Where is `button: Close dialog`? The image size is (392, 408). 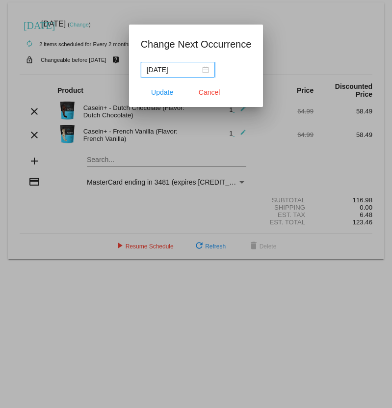 button: Close dialog is located at coordinates (210, 92).